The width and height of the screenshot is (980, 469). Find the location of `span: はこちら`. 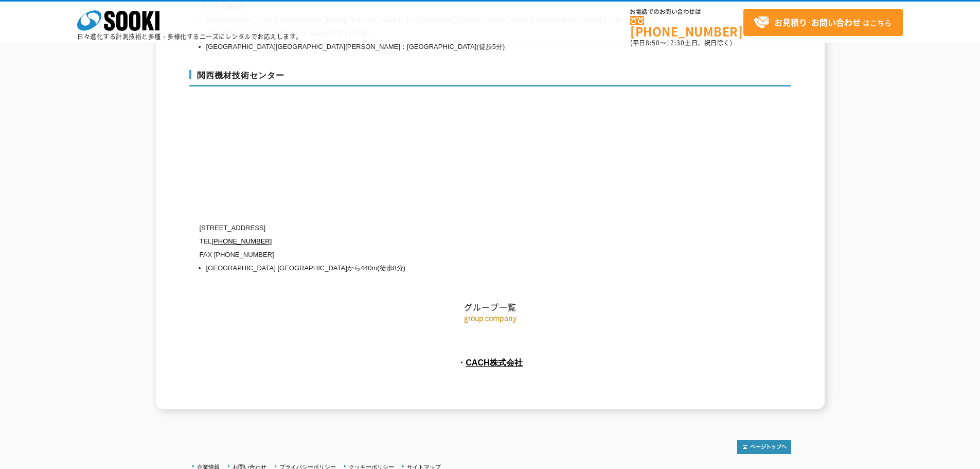

span: はこちら is located at coordinates (823, 23).